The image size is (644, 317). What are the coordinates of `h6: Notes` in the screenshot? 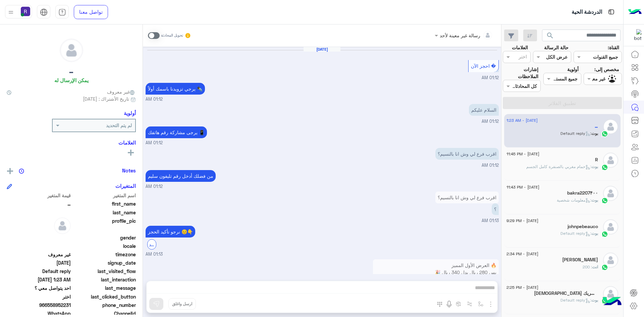 It's located at (129, 170).